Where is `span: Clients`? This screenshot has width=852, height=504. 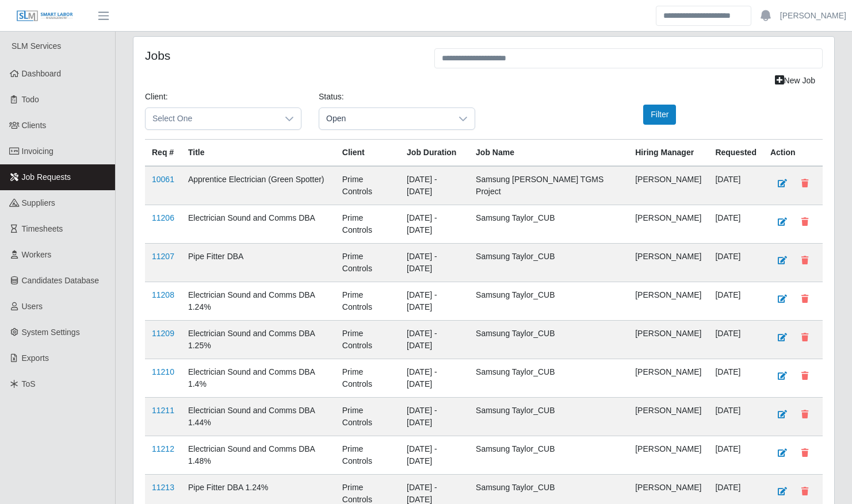 span: Clients is located at coordinates (34, 125).